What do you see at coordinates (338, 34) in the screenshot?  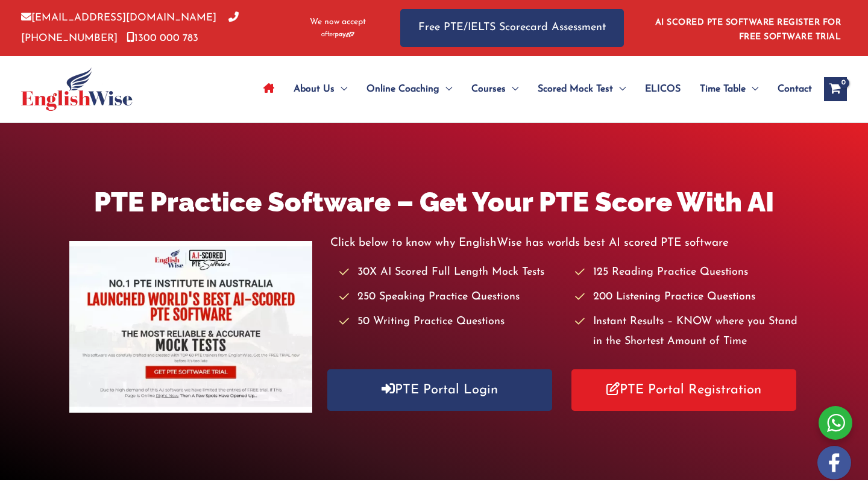 I see `img: Afterpay-Logo` at bounding box center [338, 34].